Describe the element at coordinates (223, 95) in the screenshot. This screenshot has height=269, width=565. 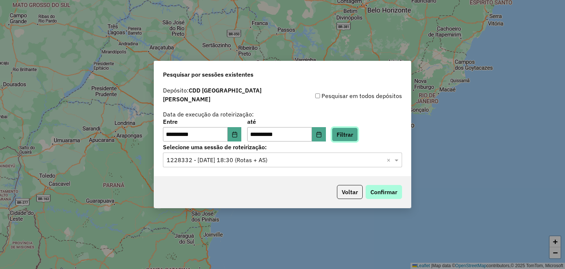
I see `label: Depósito:` at that location.